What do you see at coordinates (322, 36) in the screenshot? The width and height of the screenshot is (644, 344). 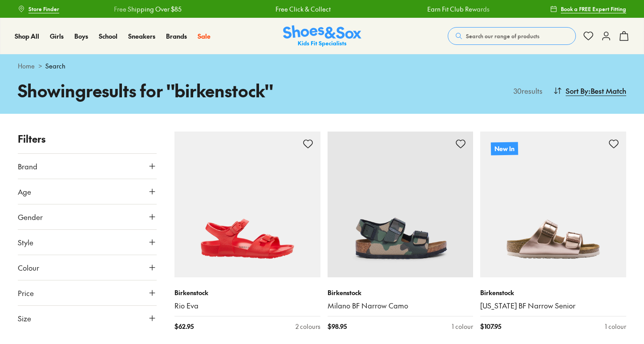 I see `img: SNS_Logo_Responsive.svg` at bounding box center [322, 36].